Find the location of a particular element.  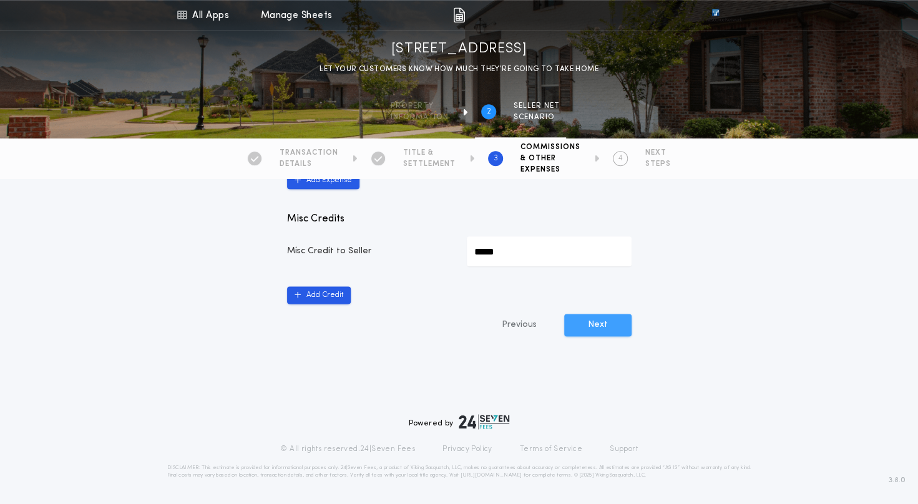

span: SCENARIO is located at coordinates (537, 117).